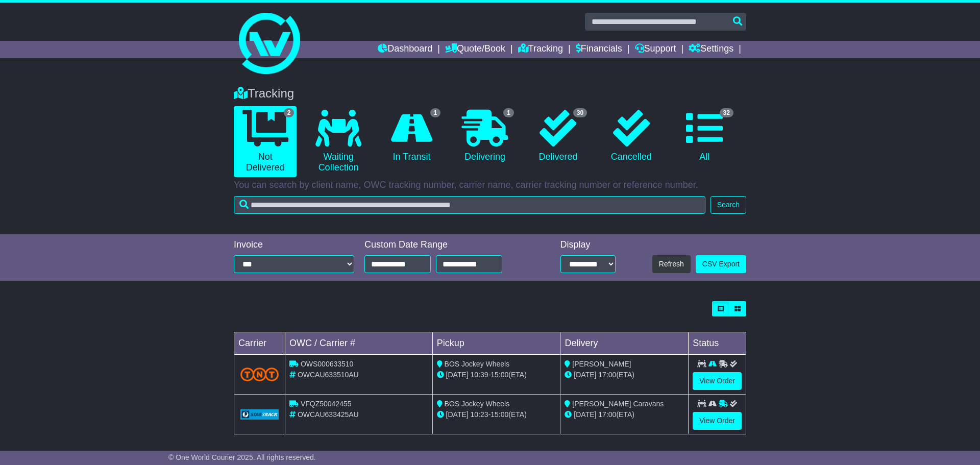 The height and width of the screenshot is (465, 980). What do you see at coordinates (404, 49) in the screenshot?
I see `a: Dashboard` at bounding box center [404, 49].